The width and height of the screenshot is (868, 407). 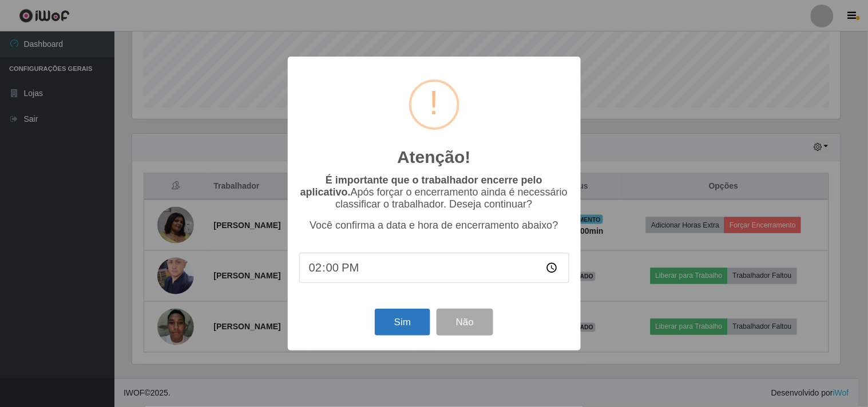 What do you see at coordinates (464, 322) in the screenshot?
I see `button: Não` at bounding box center [464, 322].